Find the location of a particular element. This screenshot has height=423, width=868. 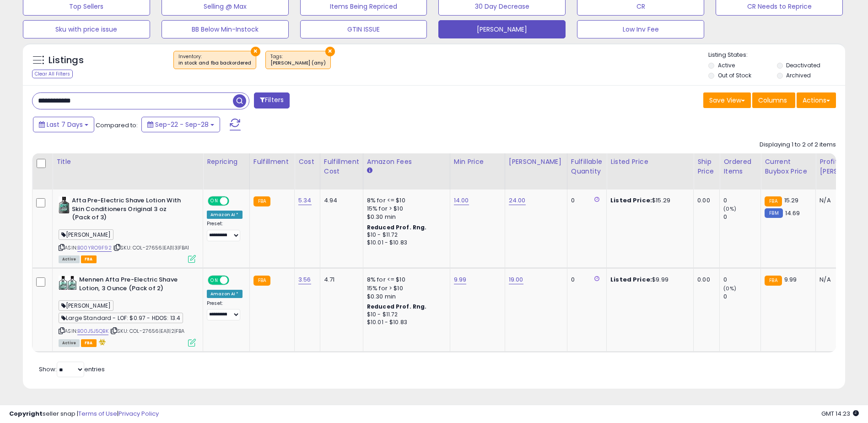

div: Displaying 1 to 2 of 2 items is located at coordinates (798, 145).